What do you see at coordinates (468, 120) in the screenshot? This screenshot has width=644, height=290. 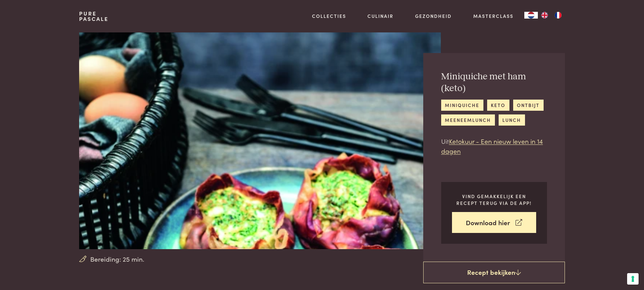 I see `a: meeneemlunch` at bounding box center [468, 120].